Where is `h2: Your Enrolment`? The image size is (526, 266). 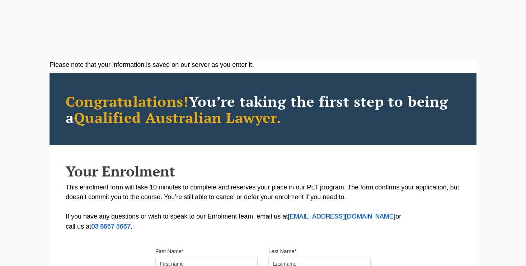 h2: Your Enrolment is located at coordinates (263, 171).